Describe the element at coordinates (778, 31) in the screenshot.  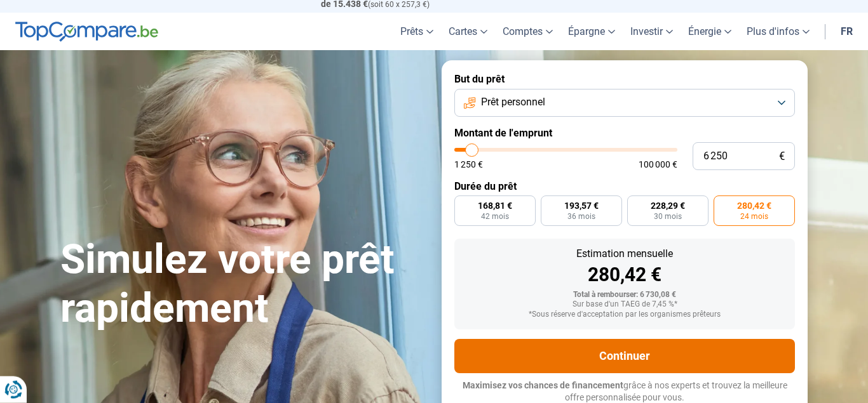
I see `a: Plus d'infos` at that location.